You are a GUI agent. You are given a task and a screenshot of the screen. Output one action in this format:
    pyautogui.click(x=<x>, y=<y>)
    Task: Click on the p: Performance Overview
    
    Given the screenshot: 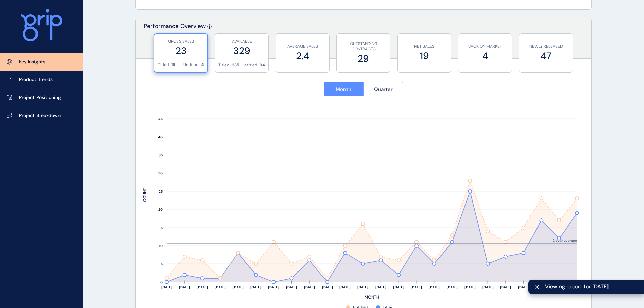 What is the action you would take?
    pyautogui.click(x=175, y=41)
    